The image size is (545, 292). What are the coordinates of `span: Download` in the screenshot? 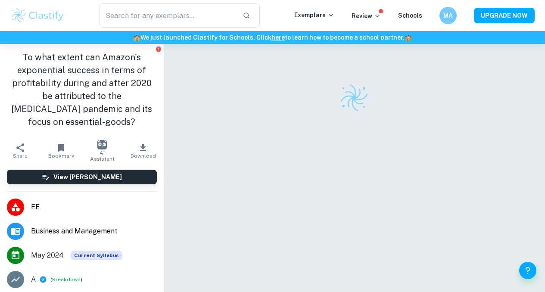 It's located at (143, 156).